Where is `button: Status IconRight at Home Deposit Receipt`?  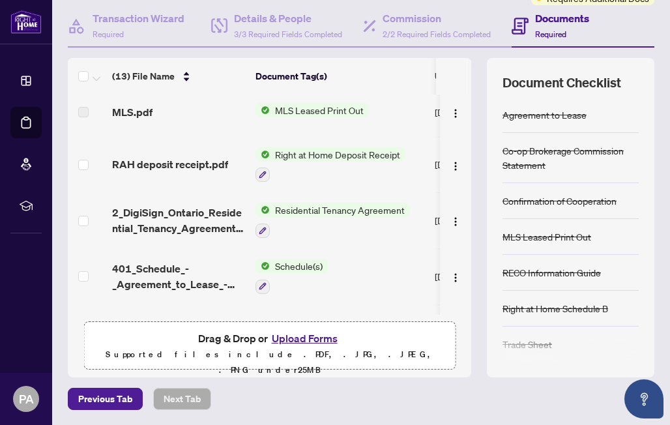 button: Status IconRight at Home Deposit Receipt is located at coordinates (330, 165).